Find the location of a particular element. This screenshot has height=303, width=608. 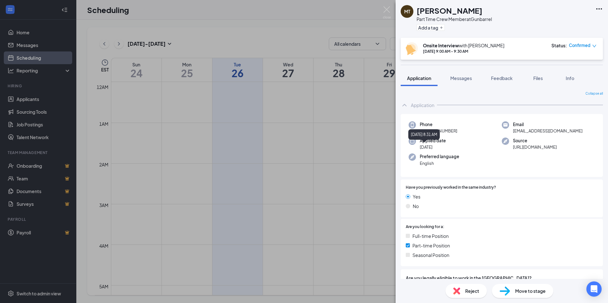

span: Are you looking for a: is located at coordinates (425, 227).